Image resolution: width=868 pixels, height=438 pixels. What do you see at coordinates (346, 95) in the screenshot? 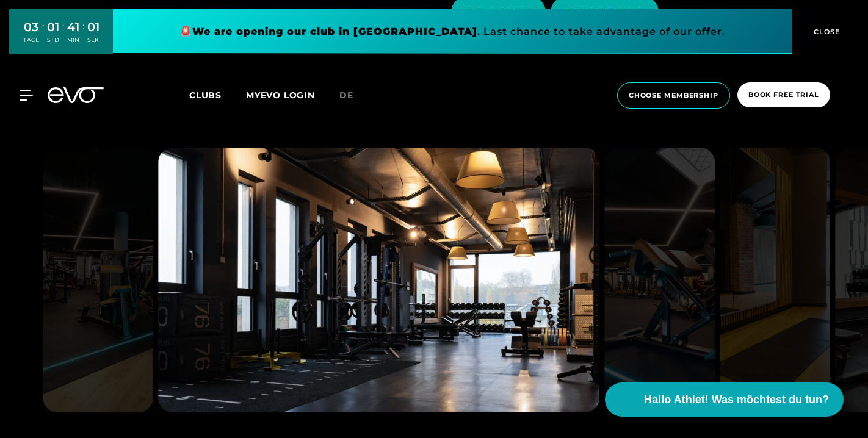
I see `span: de` at bounding box center [346, 95].